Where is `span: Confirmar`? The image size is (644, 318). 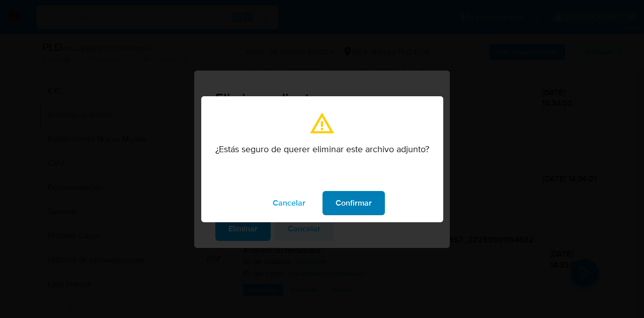
span: Confirmar is located at coordinates (354, 204).